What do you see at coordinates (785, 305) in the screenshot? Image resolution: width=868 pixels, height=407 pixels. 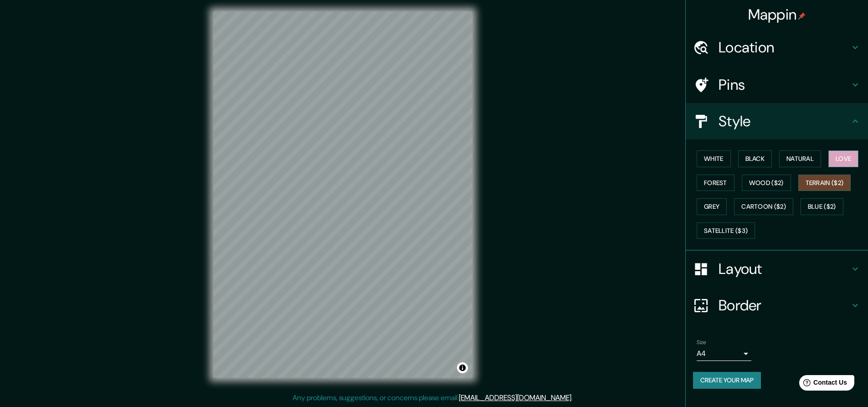 I see `h4: Border` at bounding box center [785, 305].